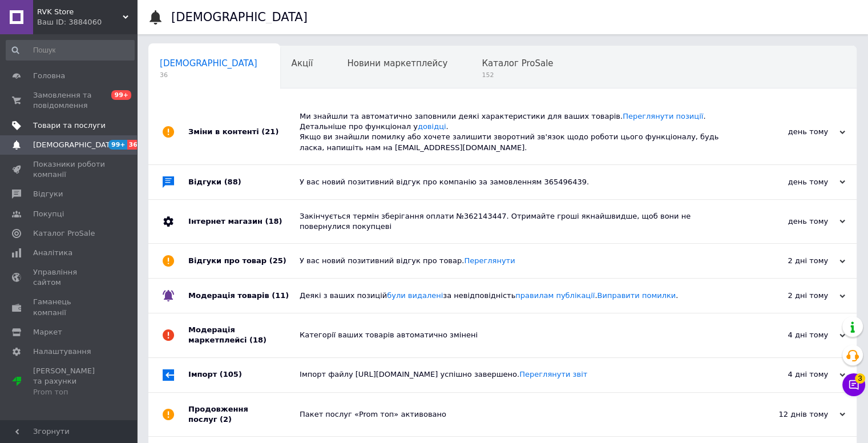  What do you see at coordinates (517, 75) in the screenshot?
I see `span: 152` at bounding box center [517, 75].